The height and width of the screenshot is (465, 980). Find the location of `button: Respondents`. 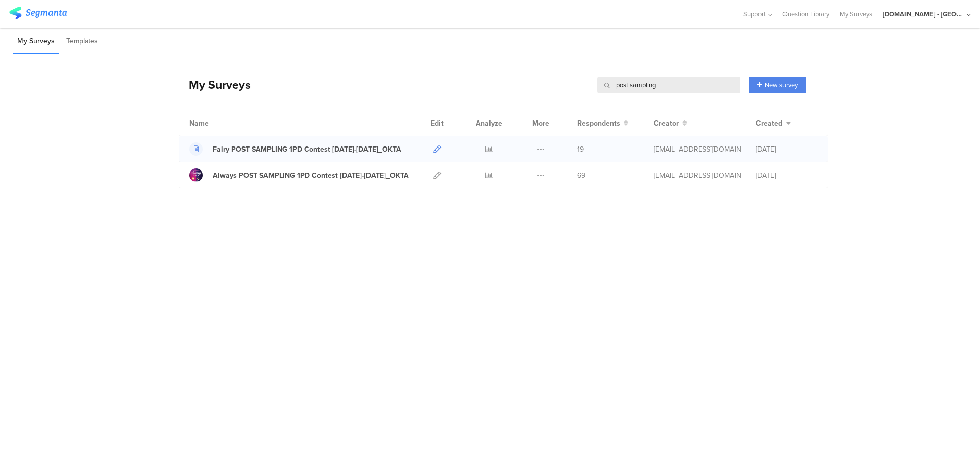

button: Respondents is located at coordinates (603, 123).